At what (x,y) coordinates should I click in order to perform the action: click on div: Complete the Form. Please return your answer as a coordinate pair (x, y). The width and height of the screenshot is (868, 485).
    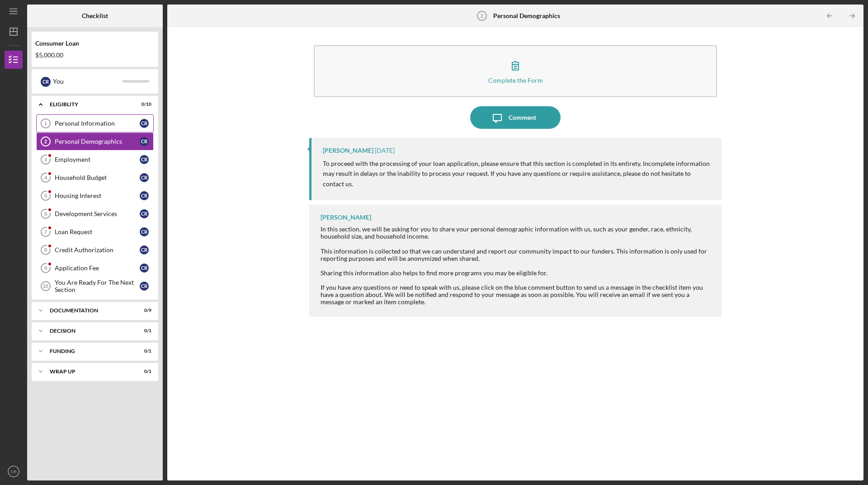
    Looking at the image, I should click on (516, 80).